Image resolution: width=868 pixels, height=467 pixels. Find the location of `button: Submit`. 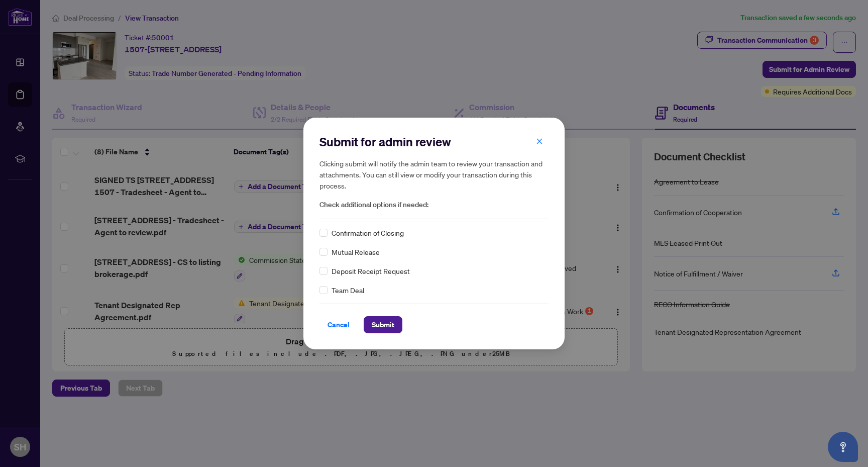

button: Submit is located at coordinates (382, 325).